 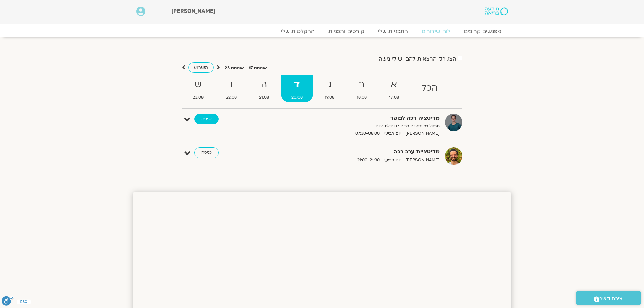 I want to click on label: הצג רק הרצאות להם יש לי גישה, so click(x=418, y=59).